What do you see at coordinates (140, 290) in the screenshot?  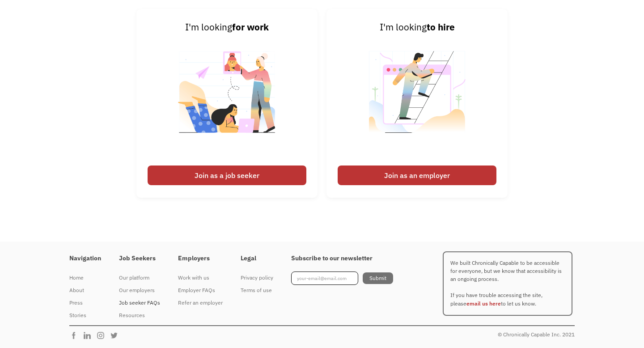 I see `div: Our employers` at bounding box center [140, 290].